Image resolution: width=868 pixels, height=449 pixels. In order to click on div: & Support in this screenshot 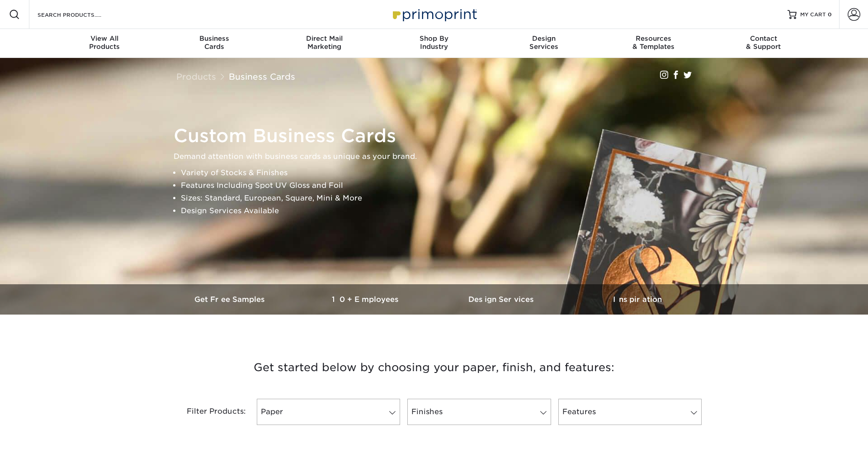, I will do `click(763, 42)`.